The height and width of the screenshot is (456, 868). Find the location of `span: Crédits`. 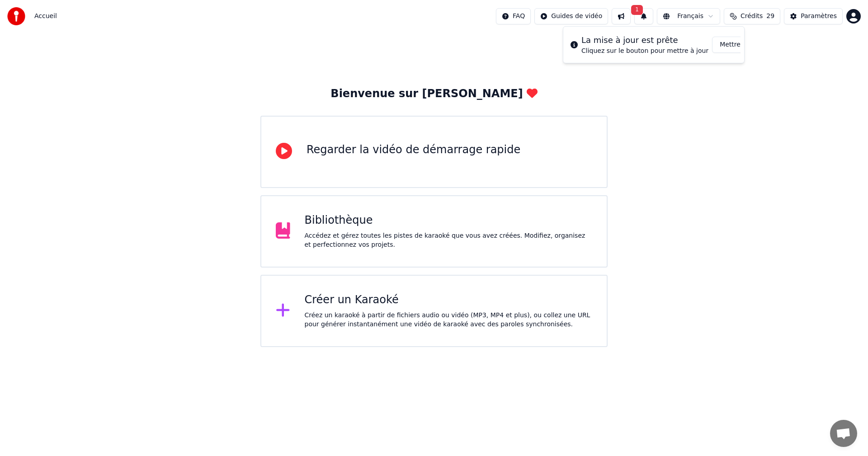

span: Crédits is located at coordinates (751, 16).